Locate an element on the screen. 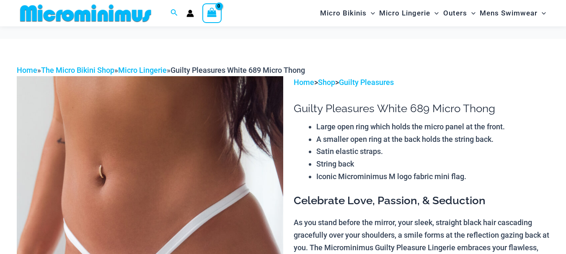 This screenshot has width=566, height=254. a: OutersMenu ToggleMenu Toggle is located at coordinates (459, 13).